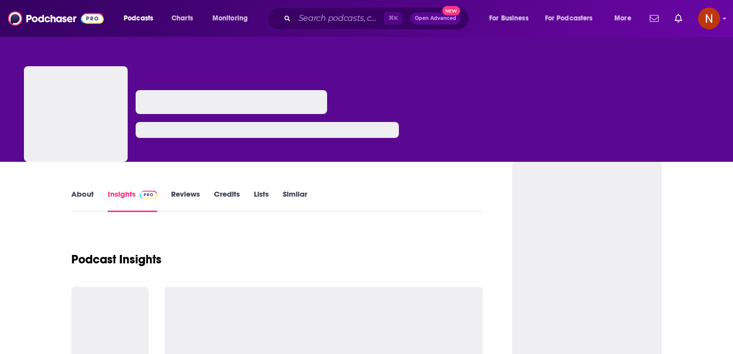  I want to click on span: New, so click(451, 10).